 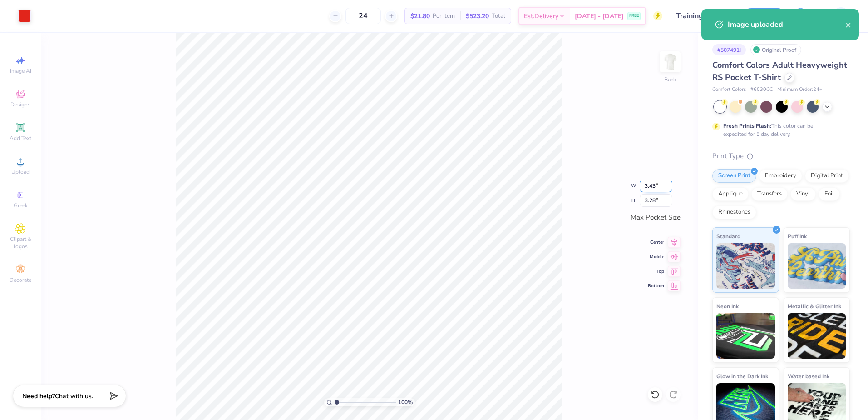 I want to click on span: Clipart & logos, so click(x=21, y=242).